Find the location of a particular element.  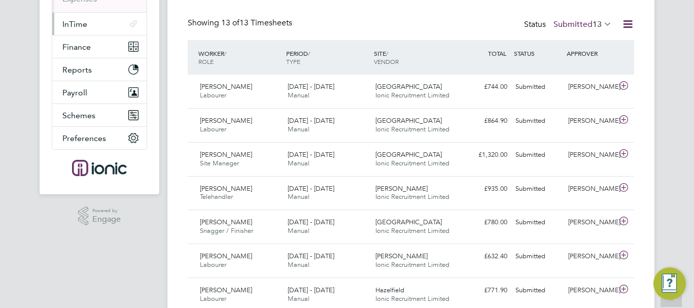

a: Powered byEngage is located at coordinates (99, 216).